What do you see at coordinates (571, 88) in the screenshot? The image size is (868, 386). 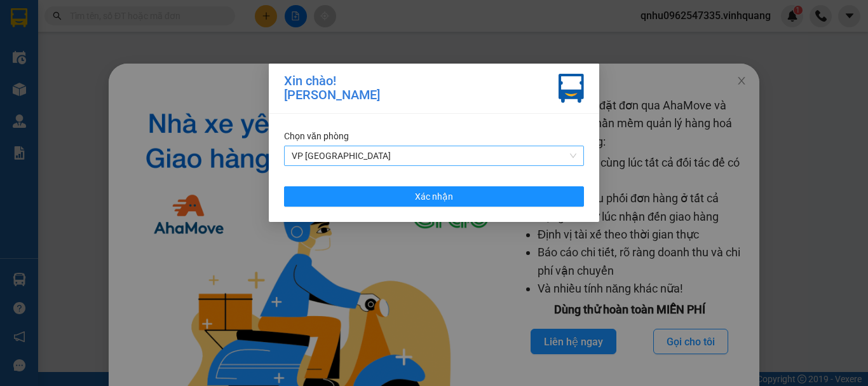 I see `img: vxr-icon` at bounding box center [571, 88].